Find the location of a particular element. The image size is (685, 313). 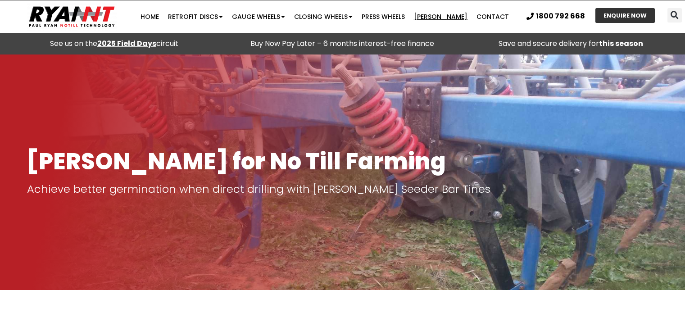

p: Save and secure delivery for is located at coordinates (570, 44).